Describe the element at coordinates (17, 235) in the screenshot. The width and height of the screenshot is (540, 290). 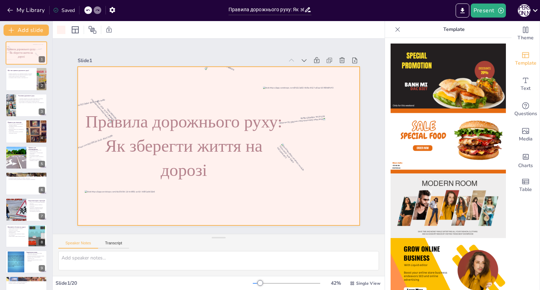
I see `p: Дотримання правил забезпечує безпеку всіх учасників.` at that location.